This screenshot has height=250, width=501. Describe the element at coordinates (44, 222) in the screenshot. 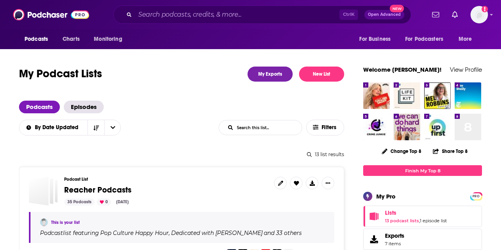

I see `img: Sarah Breivogel` at that location.